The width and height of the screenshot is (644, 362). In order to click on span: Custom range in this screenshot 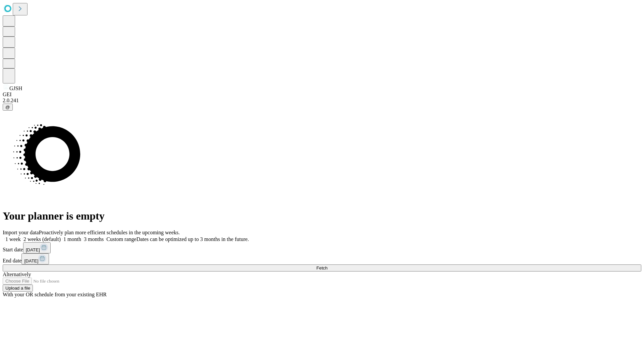, I will do `click(121, 239)`.